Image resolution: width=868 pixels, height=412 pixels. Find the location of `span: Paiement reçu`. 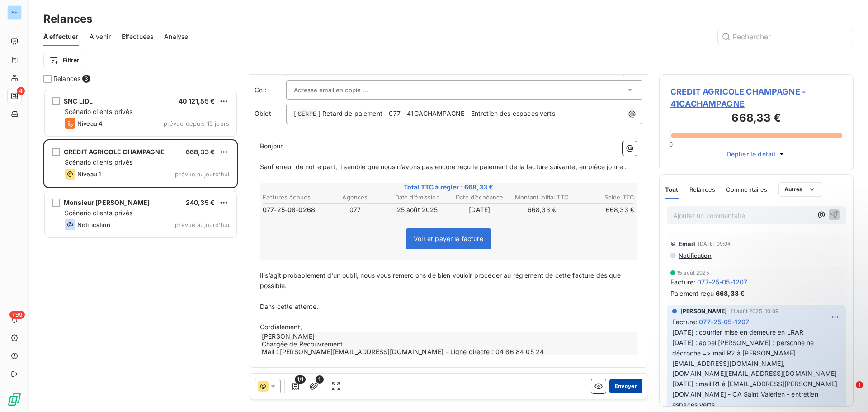

span: Paiement reçu is located at coordinates (692, 292).